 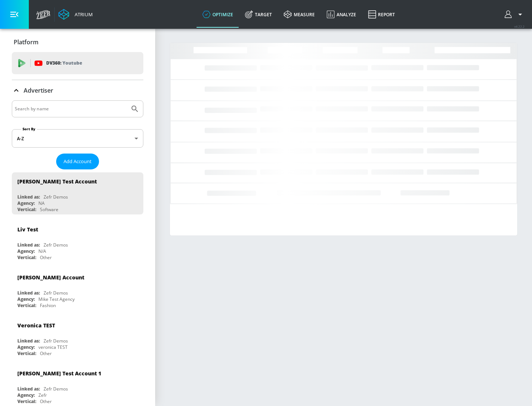 What do you see at coordinates (82, 14) in the screenshot?
I see `div: Atrium` at bounding box center [82, 14].